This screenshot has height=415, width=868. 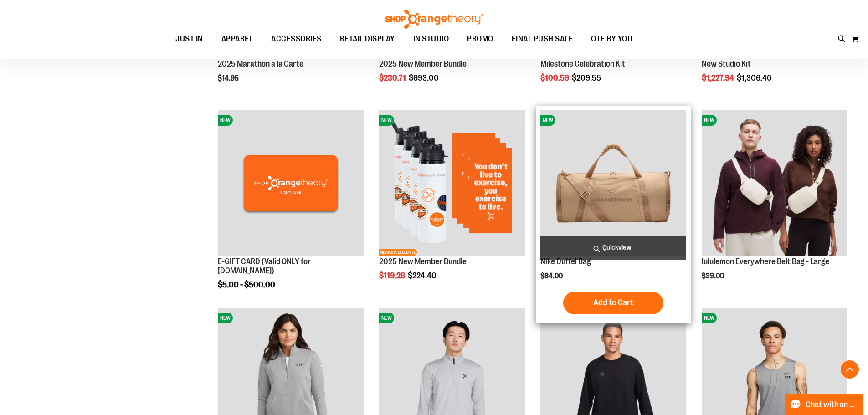 What do you see at coordinates (582, 64) in the screenshot?
I see `a: Milestone Celebration Kit` at bounding box center [582, 64].